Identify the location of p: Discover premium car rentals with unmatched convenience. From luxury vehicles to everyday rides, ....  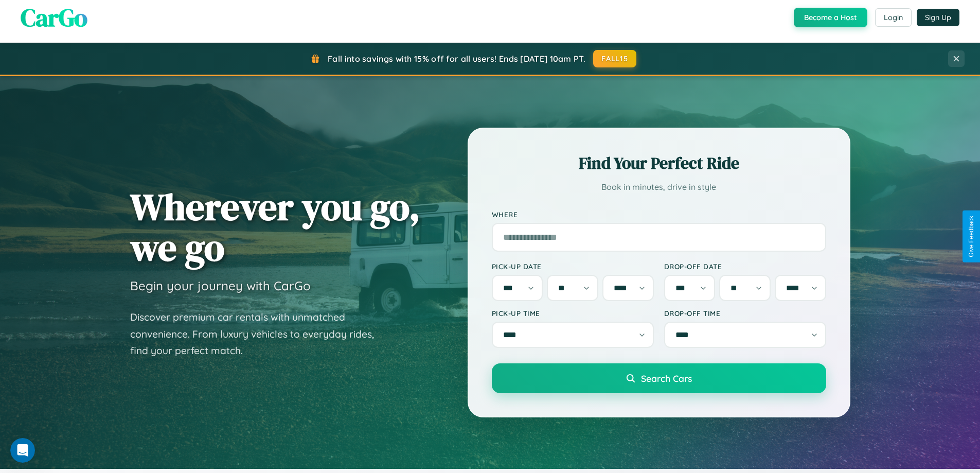
(259, 334).